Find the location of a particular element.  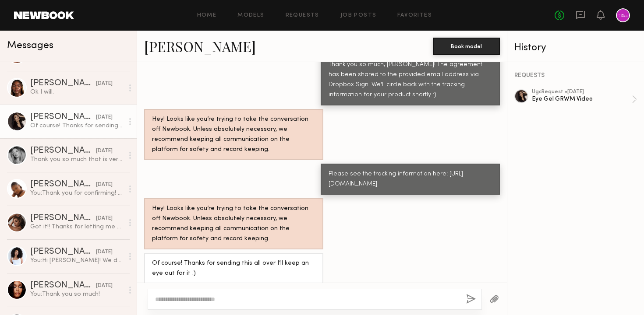

button: Book model is located at coordinates (466, 46).